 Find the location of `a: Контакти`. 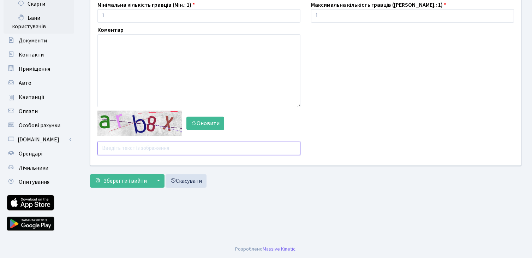

a: Контакти is located at coordinates (39, 55).